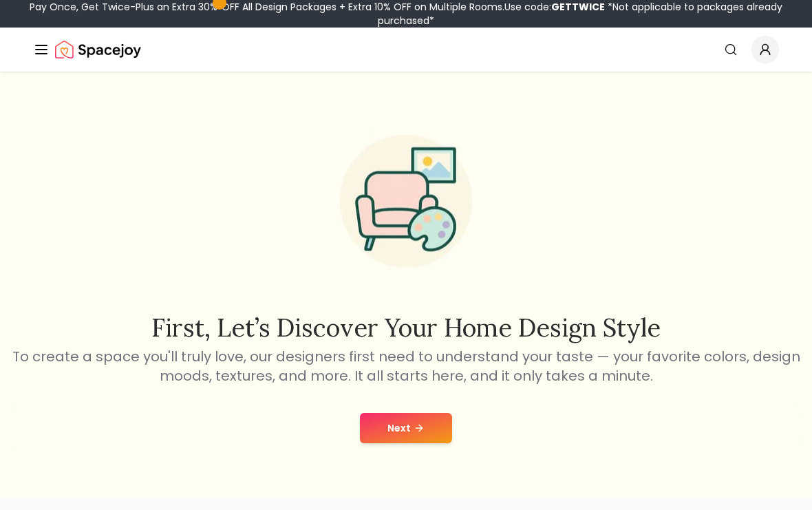 The width and height of the screenshot is (812, 510). Describe the element at coordinates (406, 201) in the screenshot. I see `img: Start Style Quiz Illustration` at that location.